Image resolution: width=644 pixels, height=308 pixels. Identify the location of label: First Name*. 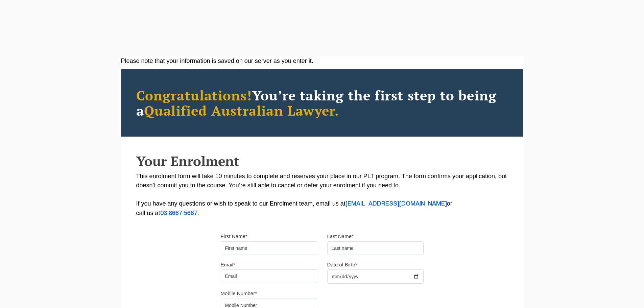
(234, 236).